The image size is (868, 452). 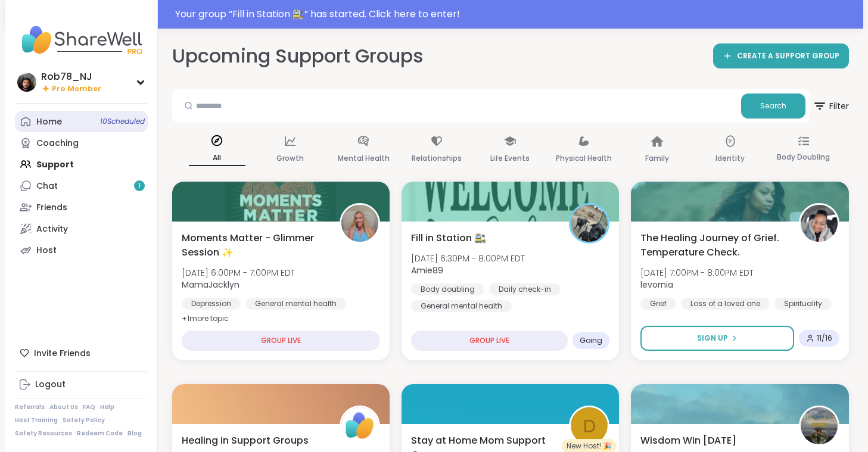 What do you see at coordinates (360, 223) in the screenshot?
I see `img: MamaJacklyn` at bounding box center [360, 223].